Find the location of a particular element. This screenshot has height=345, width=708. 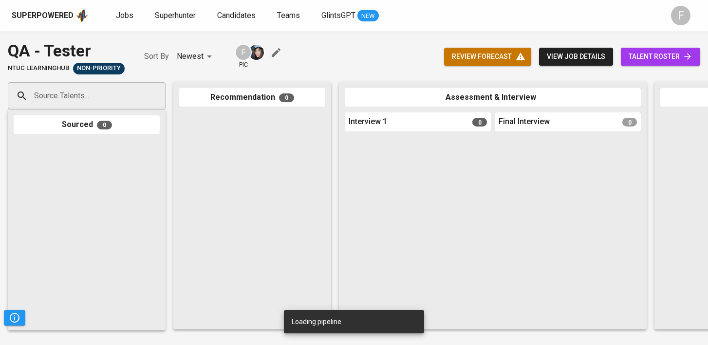

img: app logo is located at coordinates (82, 16).